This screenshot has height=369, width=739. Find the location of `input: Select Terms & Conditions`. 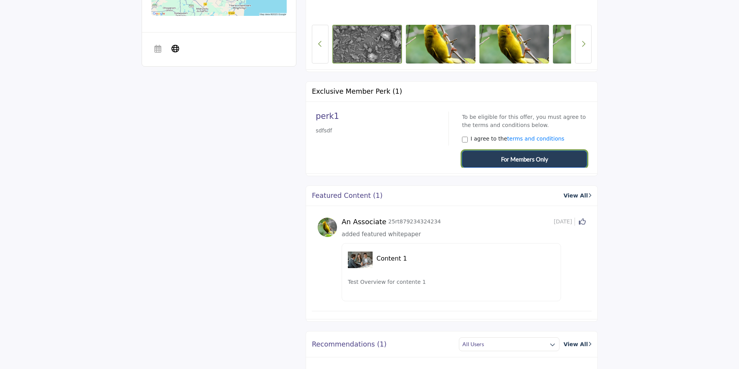

input: Select Terms & Conditions is located at coordinates (465, 139).